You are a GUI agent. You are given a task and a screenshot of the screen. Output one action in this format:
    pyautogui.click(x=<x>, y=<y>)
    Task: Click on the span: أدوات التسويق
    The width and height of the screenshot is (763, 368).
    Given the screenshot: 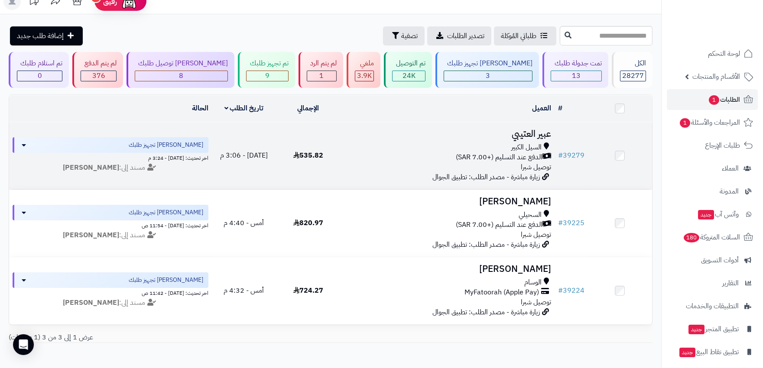 What is the action you would take?
    pyautogui.click(x=720, y=260)
    